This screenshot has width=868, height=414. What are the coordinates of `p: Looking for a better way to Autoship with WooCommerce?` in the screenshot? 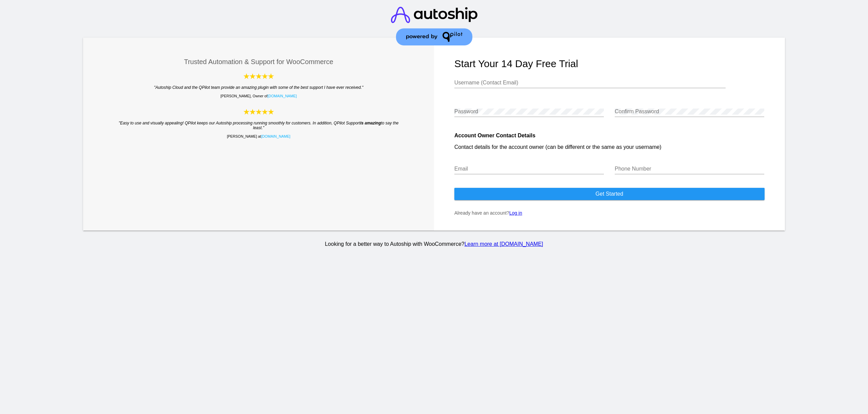 It's located at (434, 244).